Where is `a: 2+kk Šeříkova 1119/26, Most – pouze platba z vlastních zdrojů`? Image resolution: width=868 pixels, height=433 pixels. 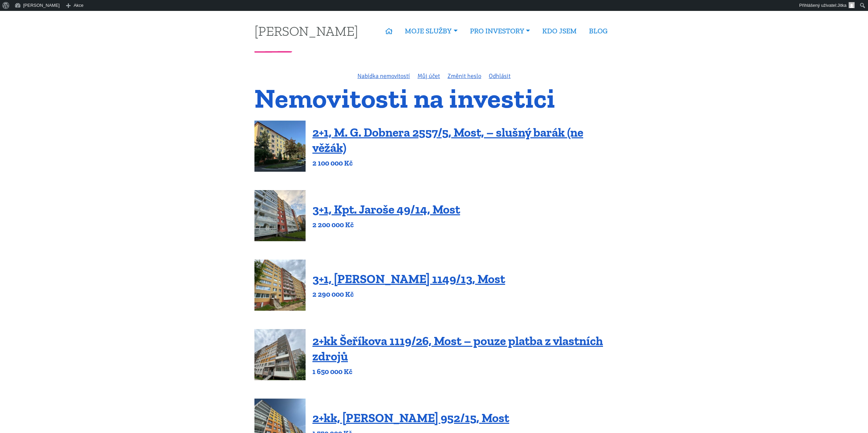
a: 2+kk Šeříkova 1119/26, Most – pouze platba z vlastních zdrojů is located at coordinates (458, 349).